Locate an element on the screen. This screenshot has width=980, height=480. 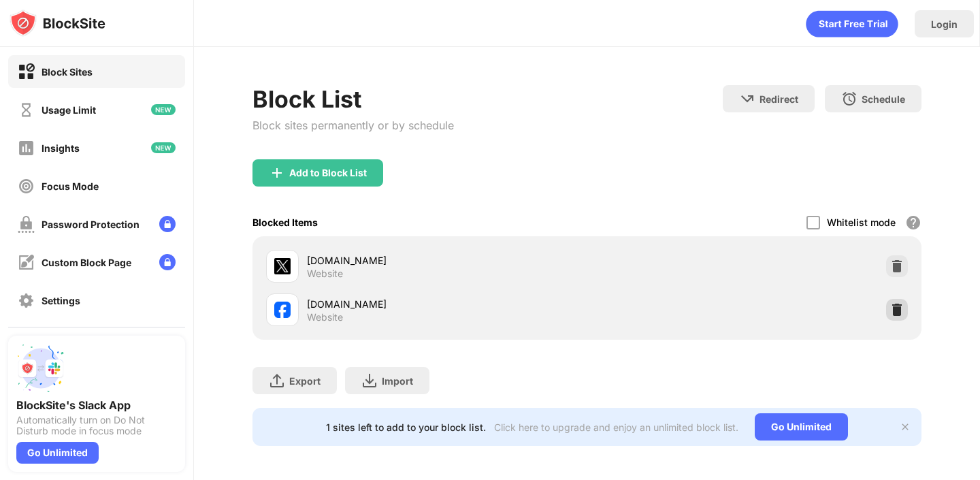
img: x-button.svg is located at coordinates (905, 426).